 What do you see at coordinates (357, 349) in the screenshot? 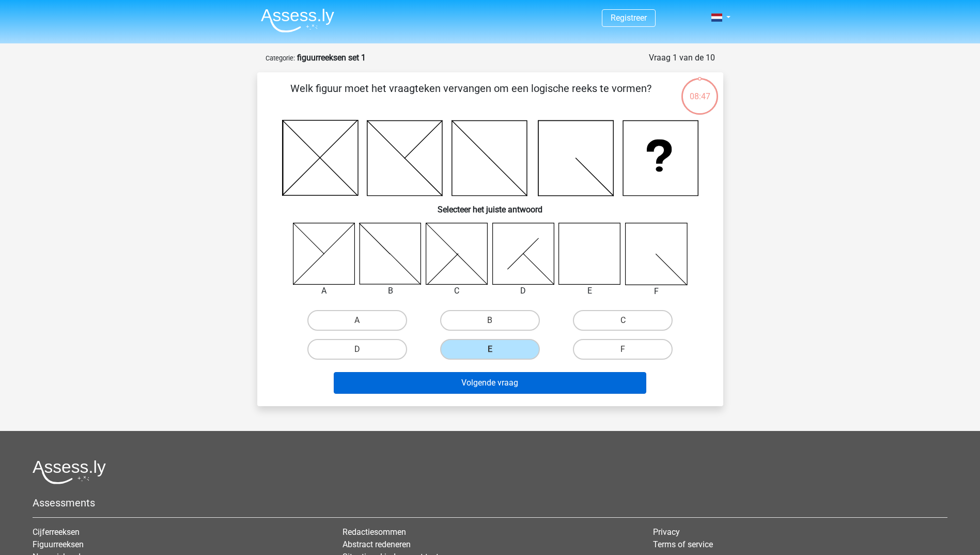
I see `label: D` at bounding box center [357, 349].